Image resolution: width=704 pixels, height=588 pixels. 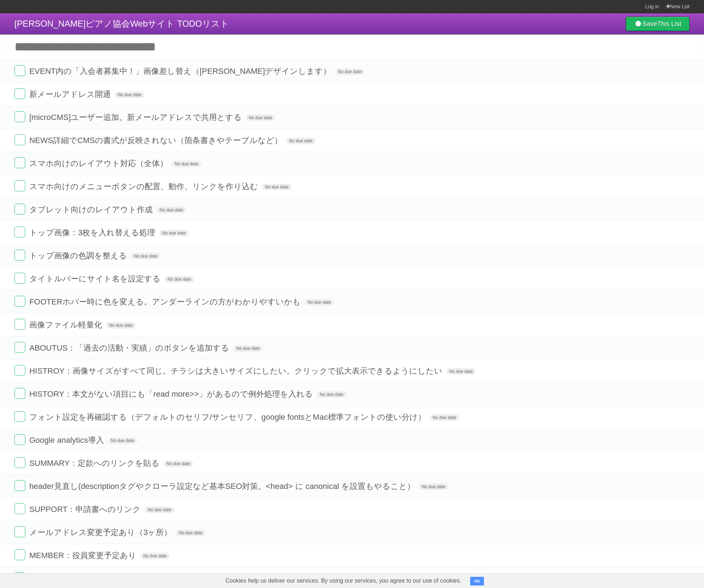 What do you see at coordinates (657, 24) in the screenshot?
I see `a: SaveThis List` at bounding box center [657, 24].